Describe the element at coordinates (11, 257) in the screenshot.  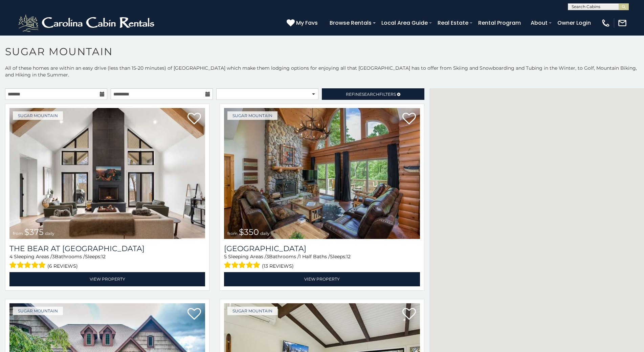
I see `span: 4` at that location.